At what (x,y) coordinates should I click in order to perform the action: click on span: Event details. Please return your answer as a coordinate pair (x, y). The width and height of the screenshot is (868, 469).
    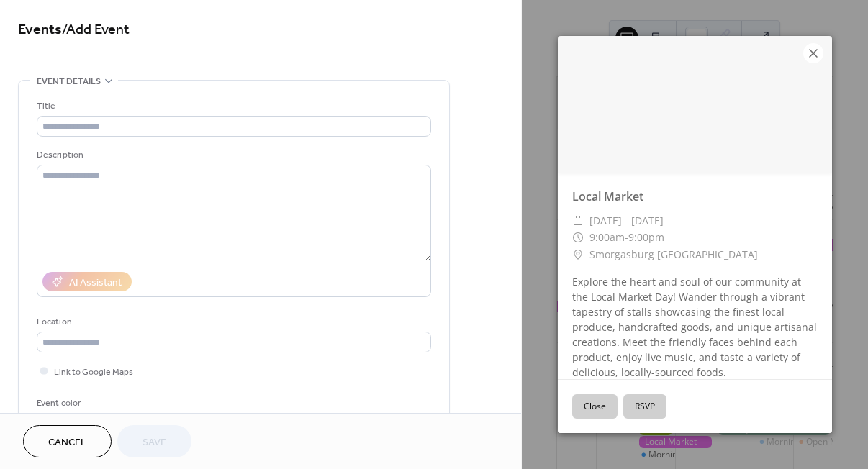
    Looking at the image, I should click on (69, 81).